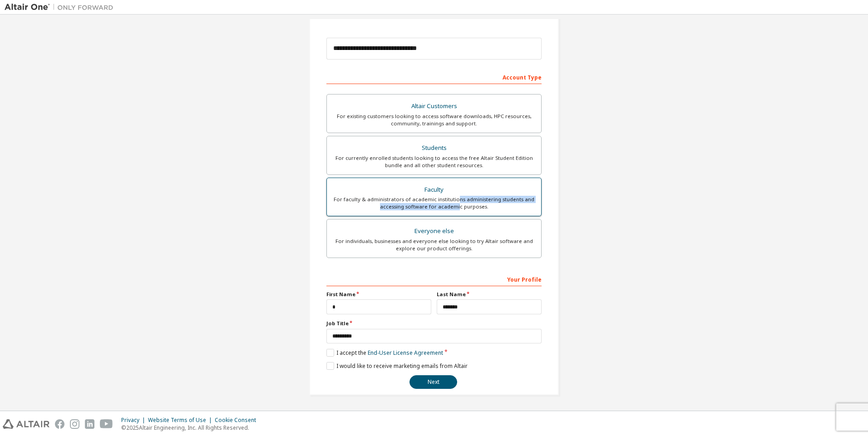 This screenshot has height=437, width=868. I want to click on label: I accept the, so click(384, 353).